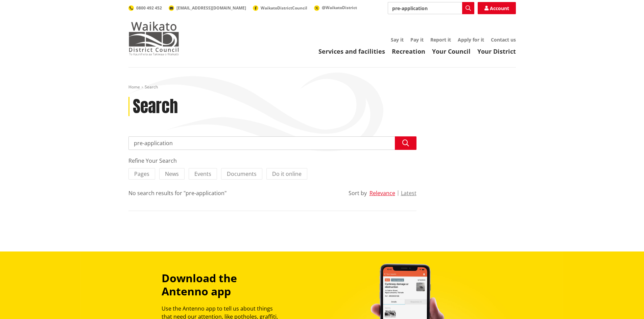 This screenshot has height=319, width=644. Describe the element at coordinates (441, 39) in the screenshot. I see `a: Report it` at that location.